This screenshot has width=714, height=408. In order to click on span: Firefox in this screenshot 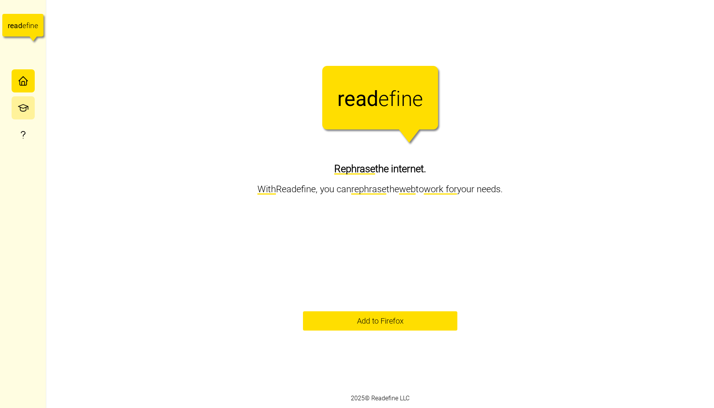, I will do `click(380, 321)`.